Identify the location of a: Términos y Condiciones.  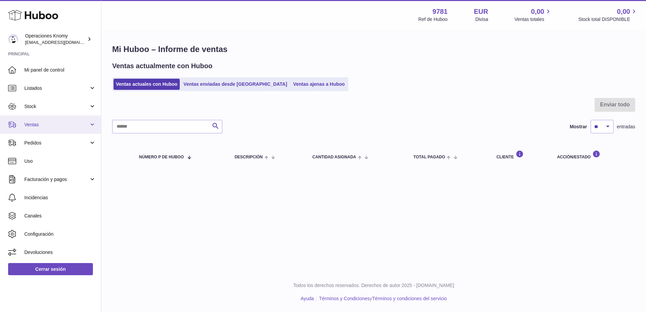
(344, 298).